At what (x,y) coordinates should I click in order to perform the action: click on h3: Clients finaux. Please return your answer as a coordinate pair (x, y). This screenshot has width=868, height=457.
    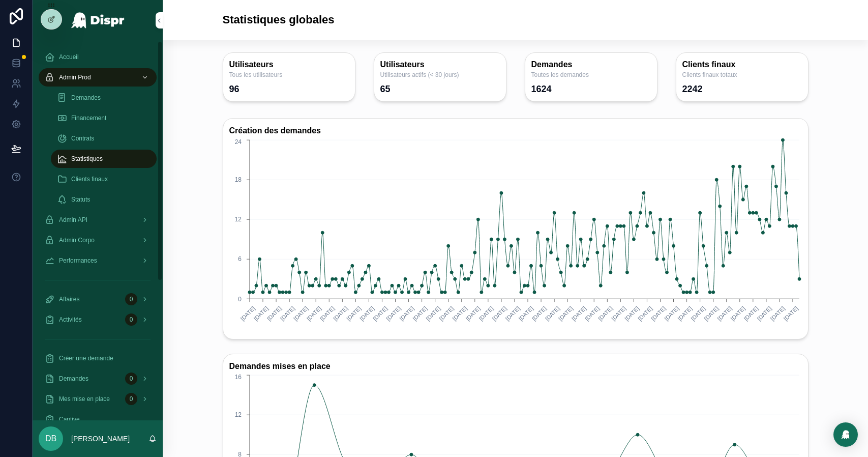
    Looking at the image, I should click on (743, 65).